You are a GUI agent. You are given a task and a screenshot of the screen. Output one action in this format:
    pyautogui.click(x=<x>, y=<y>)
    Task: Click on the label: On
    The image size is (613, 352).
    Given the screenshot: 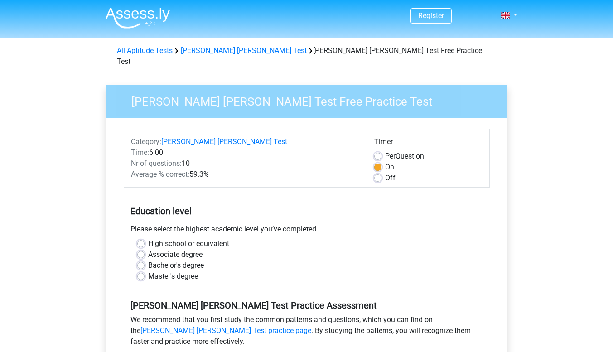 What is the action you would take?
    pyautogui.click(x=390, y=167)
    